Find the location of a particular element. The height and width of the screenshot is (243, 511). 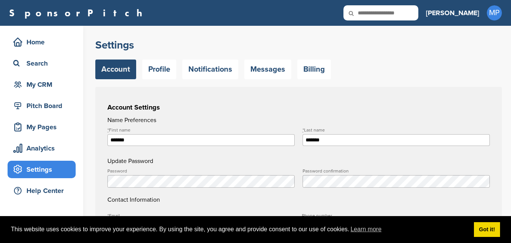

div: My Pages is located at coordinates (44, 127).